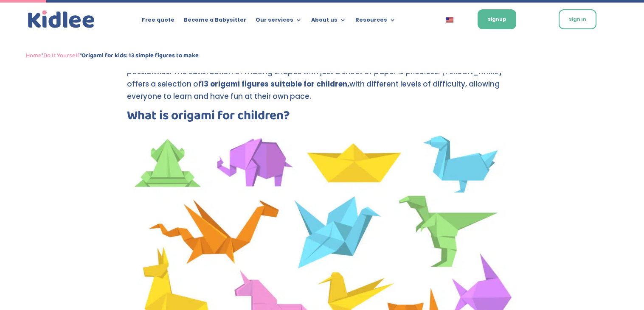 This screenshot has height=310, width=644. I want to click on img: English, so click(450, 20).